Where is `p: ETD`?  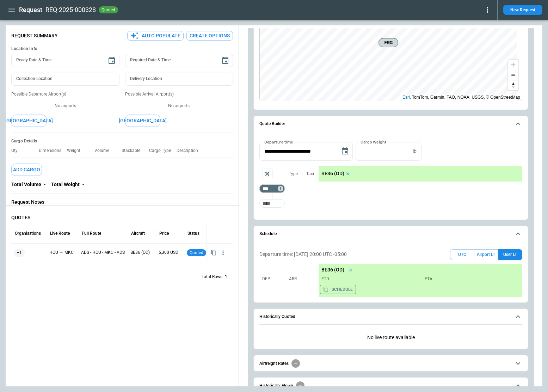 p: ETD is located at coordinates (370, 279).